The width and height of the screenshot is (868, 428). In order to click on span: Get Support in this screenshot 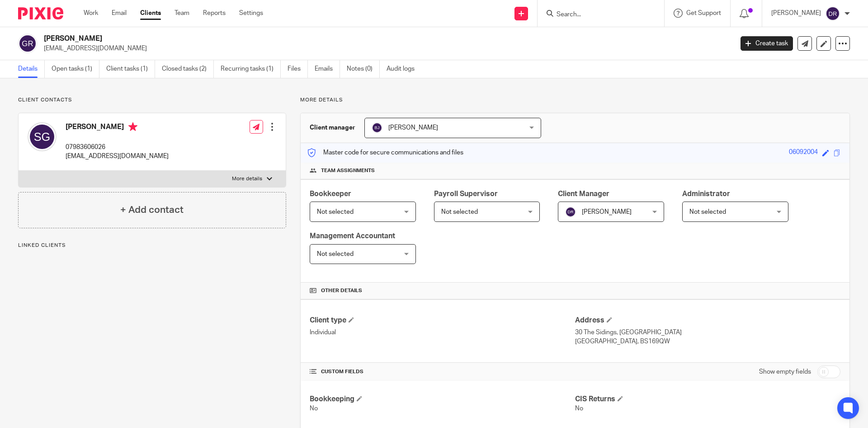, I will do `click(703, 13)`.